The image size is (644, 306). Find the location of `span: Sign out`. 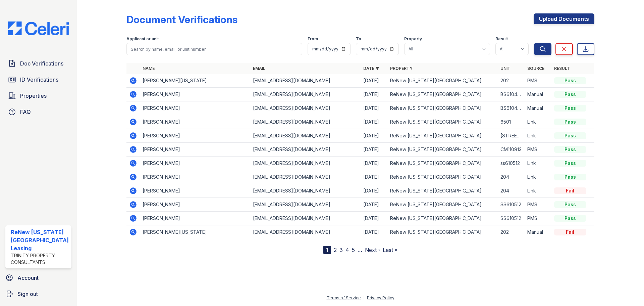

span: Sign out is located at coordinates (28, 294).